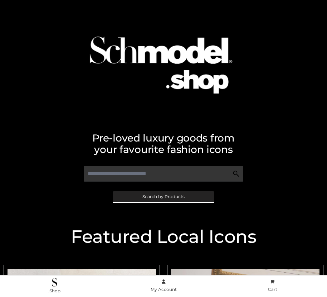 Image resolution: width=327 pixels, height=297 pixels. I want to click on span: Cart, so click(273, 289).